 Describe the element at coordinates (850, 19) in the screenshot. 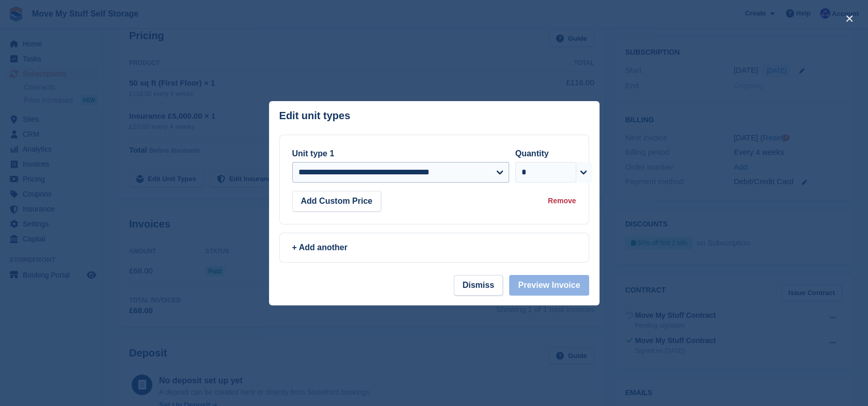

I see `button: close` at that location.